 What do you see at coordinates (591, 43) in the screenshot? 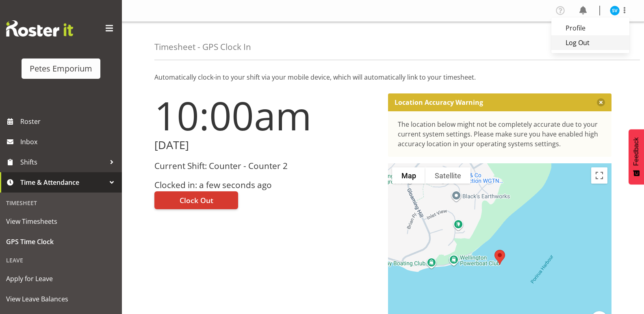
I see `a: Log Out` at bounding box center [591, 43].